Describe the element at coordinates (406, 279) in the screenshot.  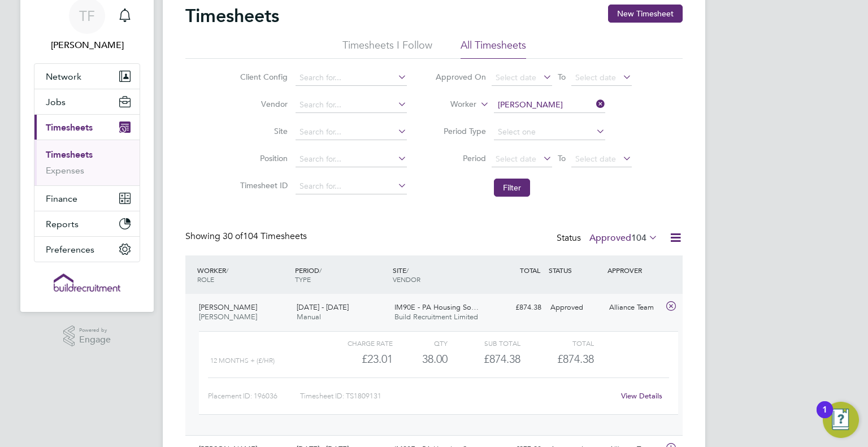
I see `span: VENDOR` at that location.